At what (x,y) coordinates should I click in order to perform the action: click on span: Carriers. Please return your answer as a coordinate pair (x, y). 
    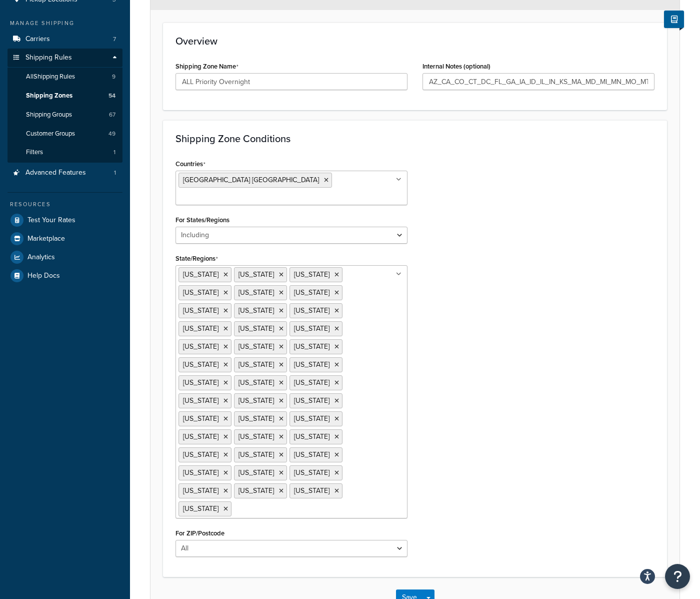
    Looking at the image, I should click on (38, 39).